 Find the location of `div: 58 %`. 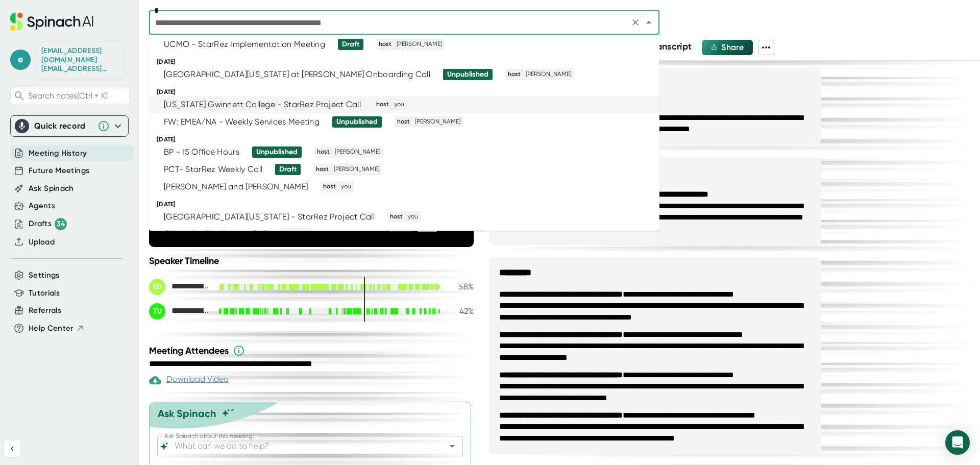

div: 58 % is located at coordinates (461, 287).